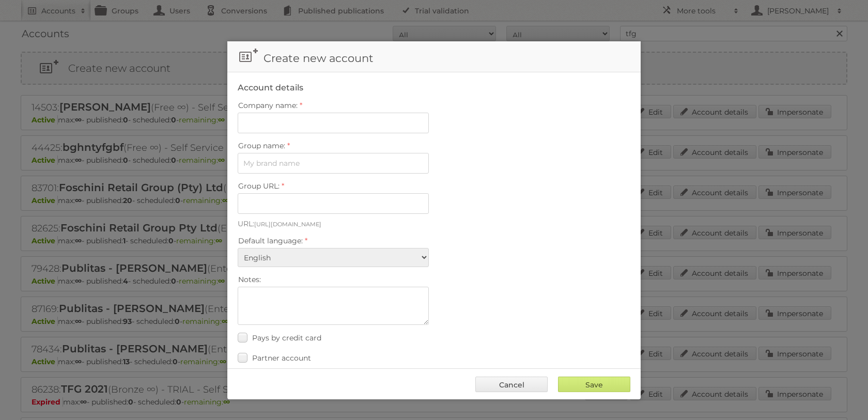 The image size is (868, 420). What do you see at coordinates (271, 241) in the screenshot?
I see `span: Default language:` at bounding box center [271, 241].